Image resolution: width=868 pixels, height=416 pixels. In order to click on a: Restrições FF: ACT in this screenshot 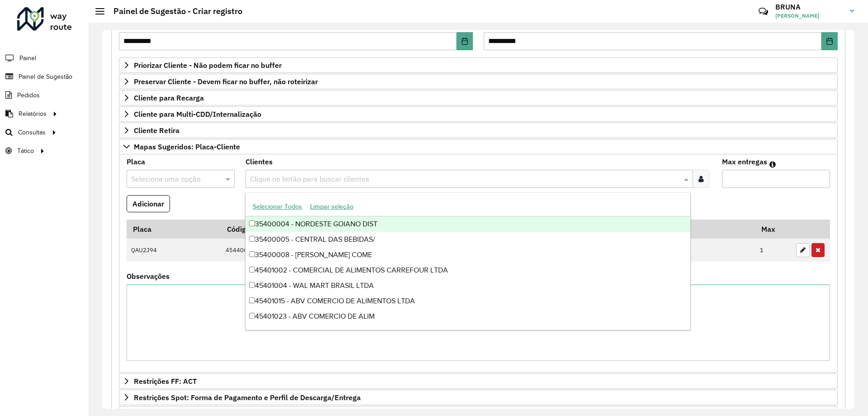, I will do `click(478, 381)`.